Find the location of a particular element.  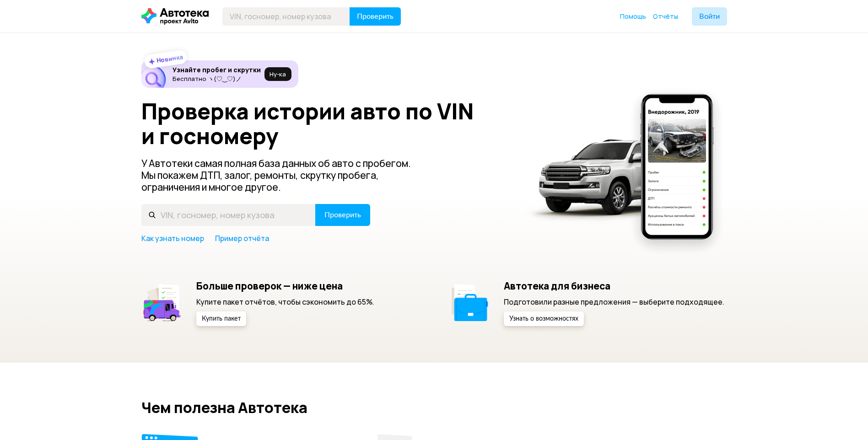

p: У Автотеки самая полная база данных об авто с пробегом. Мы покажем ДТП, залог, ремонты, скрутку п... is located at coordinates (284, 175).